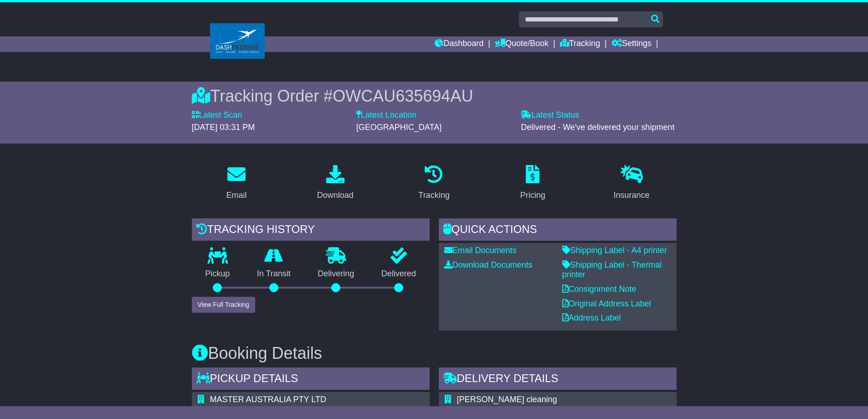 The height and width of the screenshot is (419, 868). Describe the element at coordinates (522, 44) in the screenshot. I see `a: Quote/Book` at that location.